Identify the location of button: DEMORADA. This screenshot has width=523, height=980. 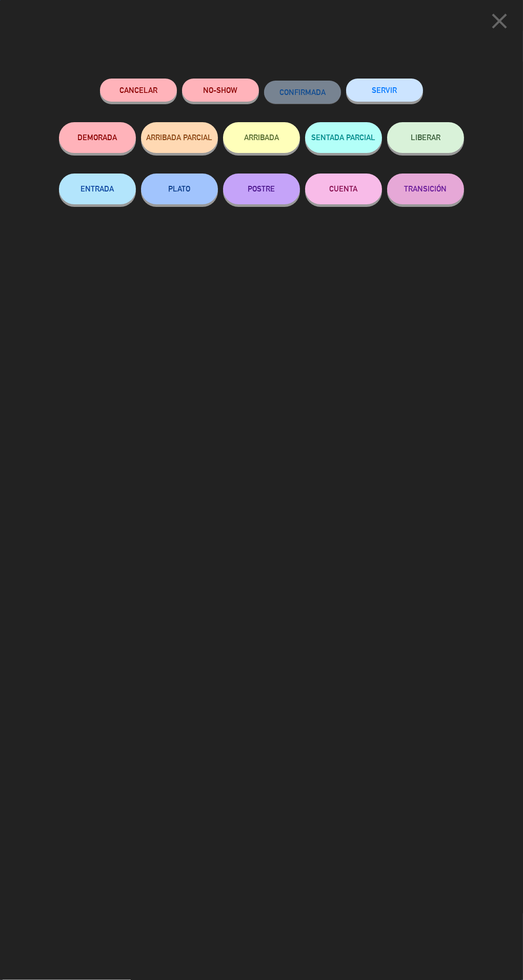
(98, 138).